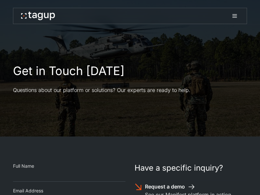 This screenshot has height=195, width=260. Describe the element at coordinates (69, 166) in the screenshot. I see `div: Full Name` at that location.